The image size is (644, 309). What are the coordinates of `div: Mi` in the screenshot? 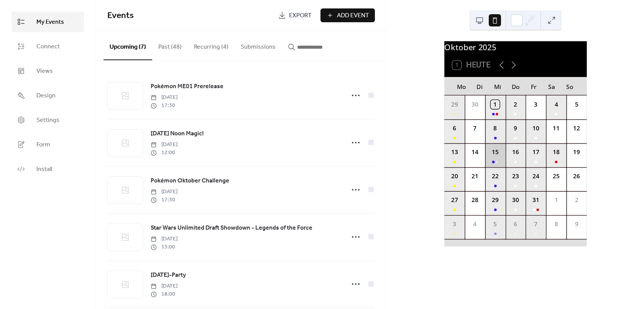 It's located at (497, 86).